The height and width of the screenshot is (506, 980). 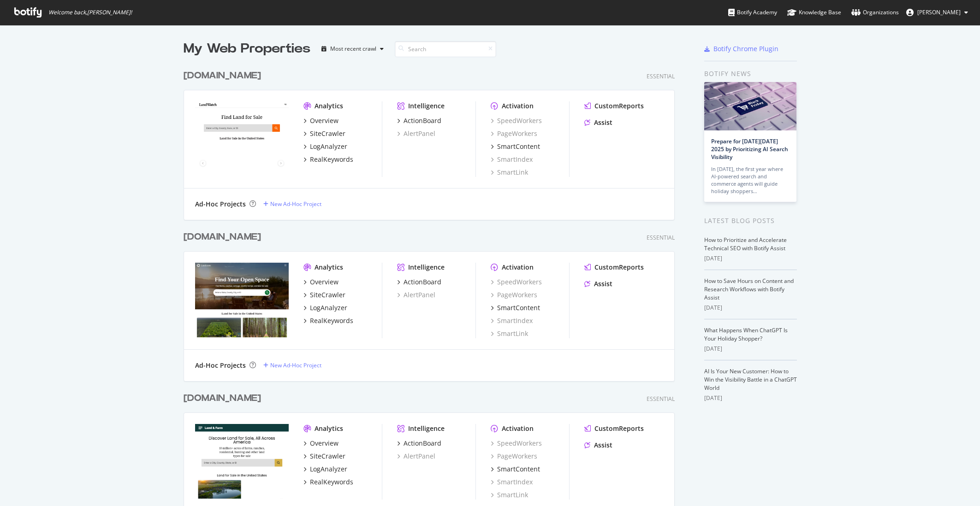 What do you see at coordinates (352, 49) in the screenshot?
I see `button: Most recent crawl` at bounding box center [352, 49].